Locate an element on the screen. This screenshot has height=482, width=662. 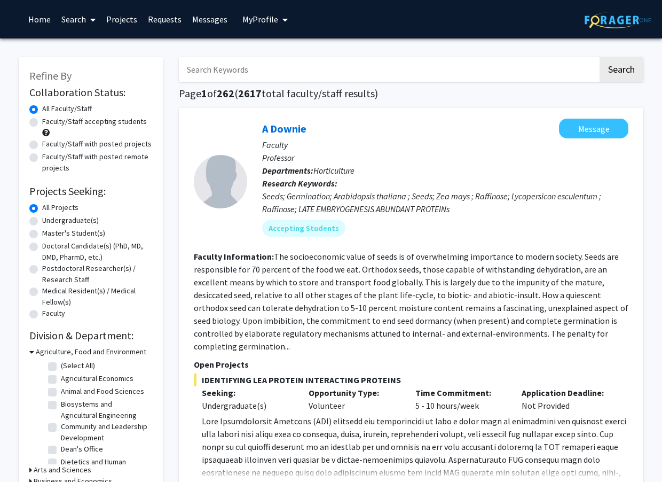
span: 2617 is located at coordinates (250, 93).